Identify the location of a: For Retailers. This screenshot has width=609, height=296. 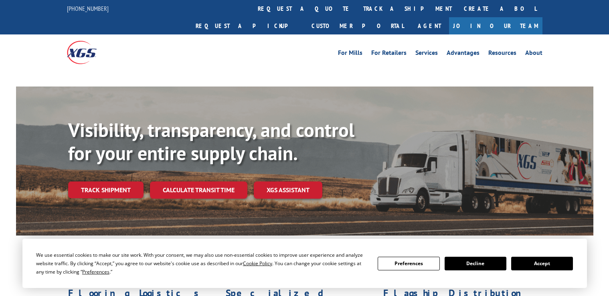
(389, 54).